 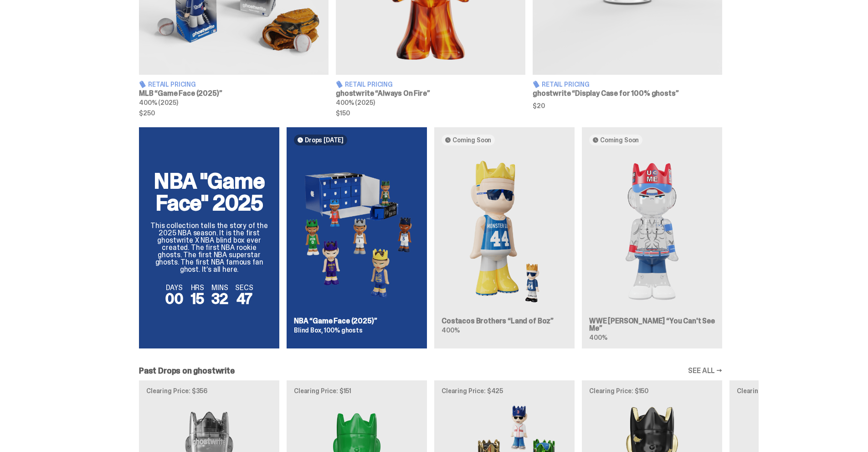 What do you see at coordinates (308, 330) in the screenshot?
I see `span: Blind Box,` at bounding box center [308, 330].